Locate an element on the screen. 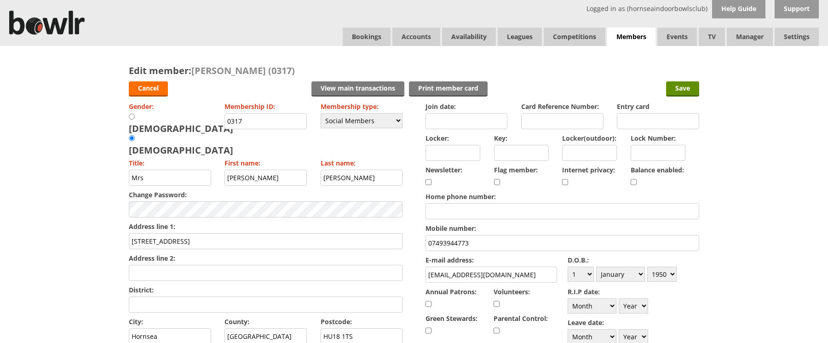 The width and height of the screenshot is (828, 343). label: Home phone number: is located at coordinates (562, 196).